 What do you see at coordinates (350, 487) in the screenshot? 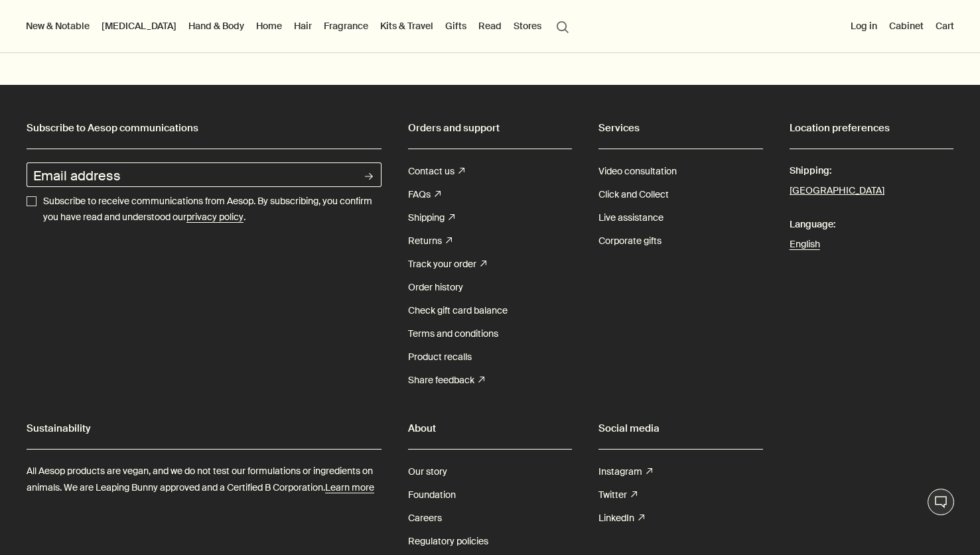
I see `a: Learn more` at bounding box center [350, 487].